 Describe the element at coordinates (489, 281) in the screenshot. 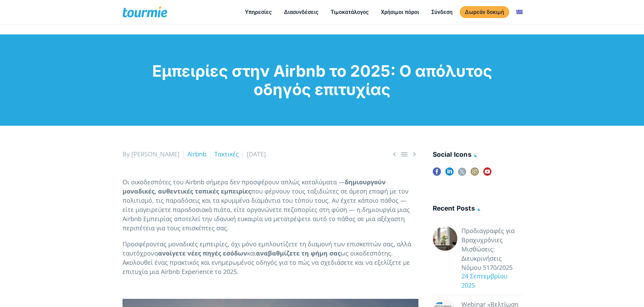

I see `div: 24 Σεπτεμβρίου 2025` at that location.